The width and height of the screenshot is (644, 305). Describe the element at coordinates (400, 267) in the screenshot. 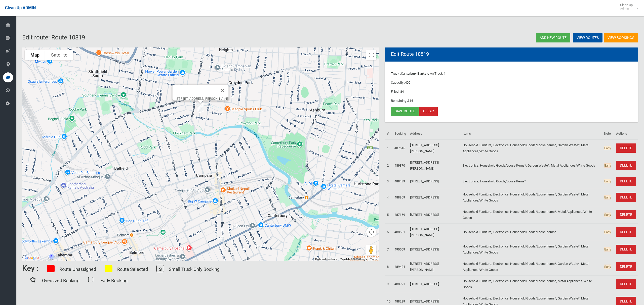

I see `td: 489424` at that location.